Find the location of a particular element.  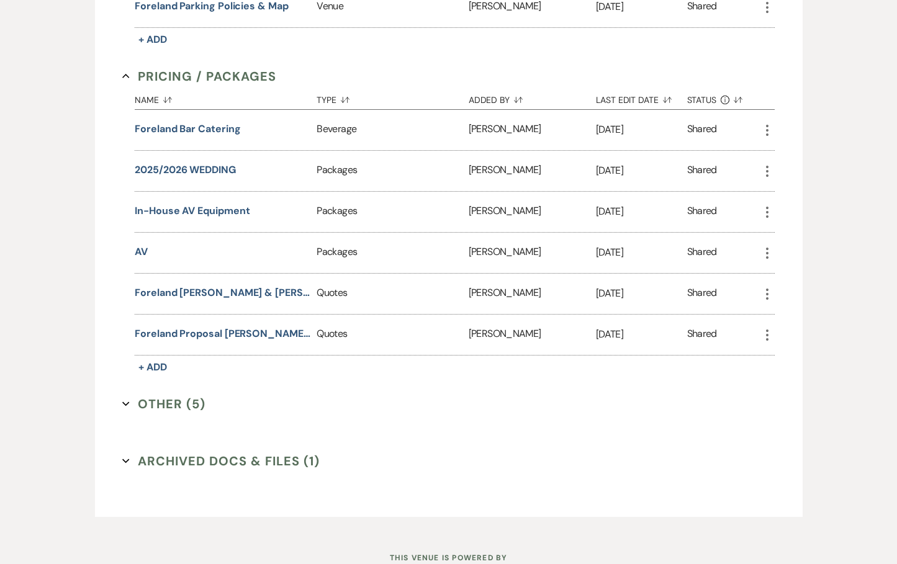

button: 2025/2026 WEDDING is located at coordinates (185, 170).